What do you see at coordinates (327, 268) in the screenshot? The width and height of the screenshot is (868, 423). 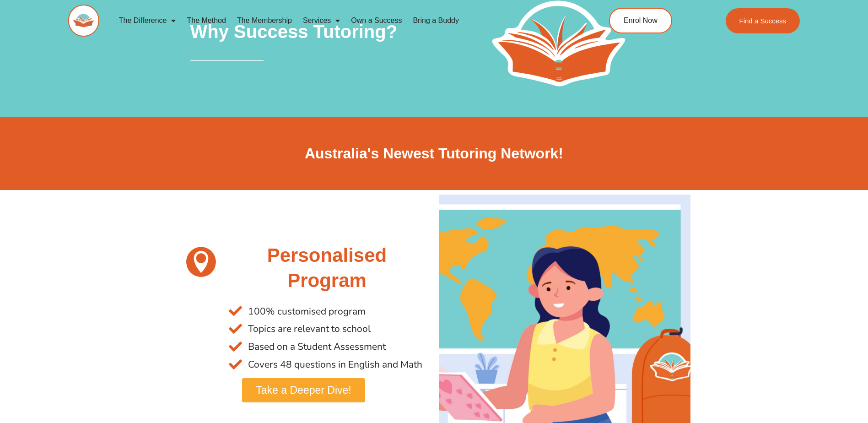 I see `h2: Personalised Program` at bounding box center [327, 268].